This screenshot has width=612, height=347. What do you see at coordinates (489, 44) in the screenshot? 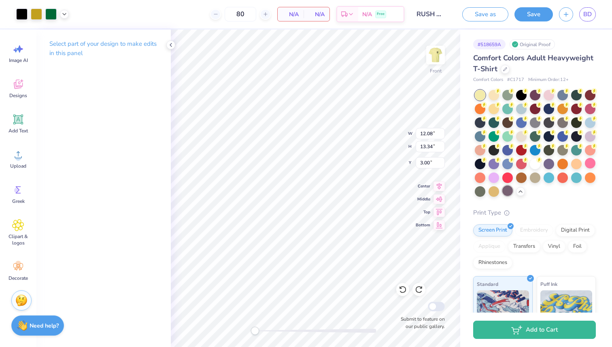
I see `div: # 518659A` at bounding box center [489, 44].